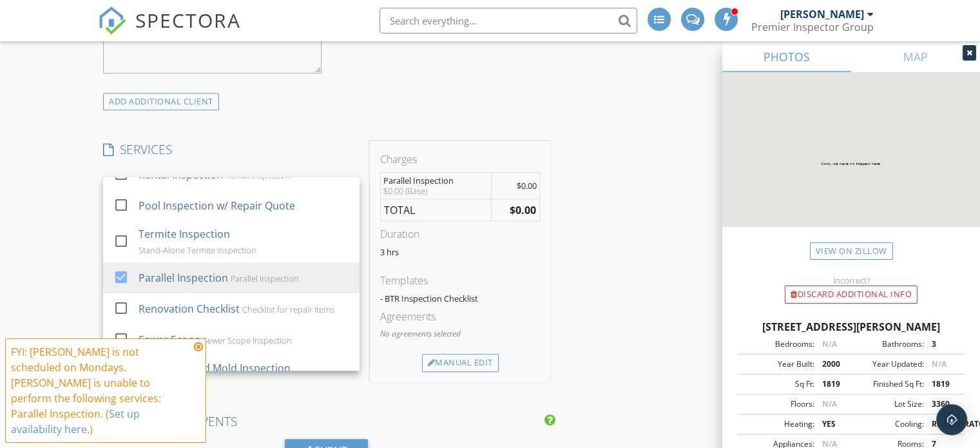 This screenshot has width=980, height=448. What do you see at coordinates (813, 27) in the screenshot?
I see `div: Premier Inspector Group` at bounding box center [813, 27].